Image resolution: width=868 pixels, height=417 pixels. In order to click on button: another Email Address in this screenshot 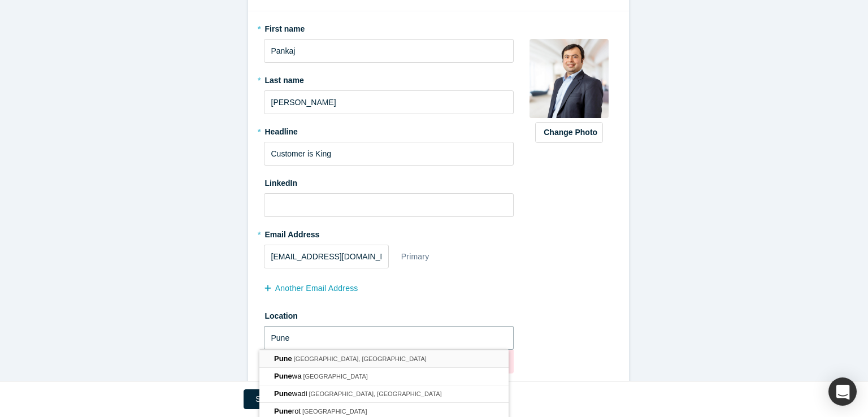, I will do `click(317, 288)`.